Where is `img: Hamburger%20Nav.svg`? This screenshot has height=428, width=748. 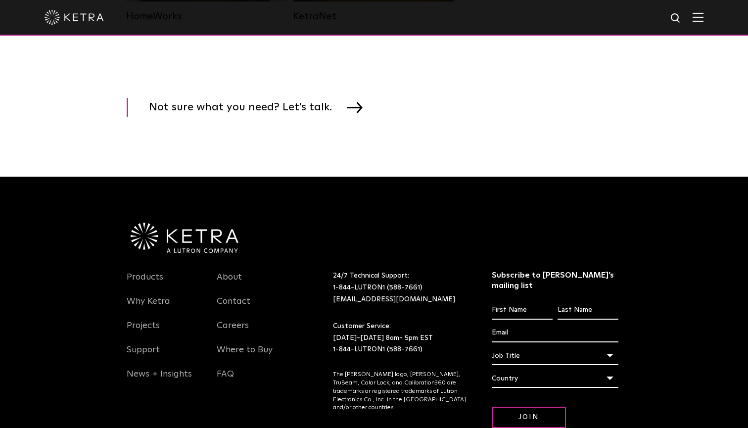 img: Hamburger%20Nav.svg is located at coordinates (698, 17).